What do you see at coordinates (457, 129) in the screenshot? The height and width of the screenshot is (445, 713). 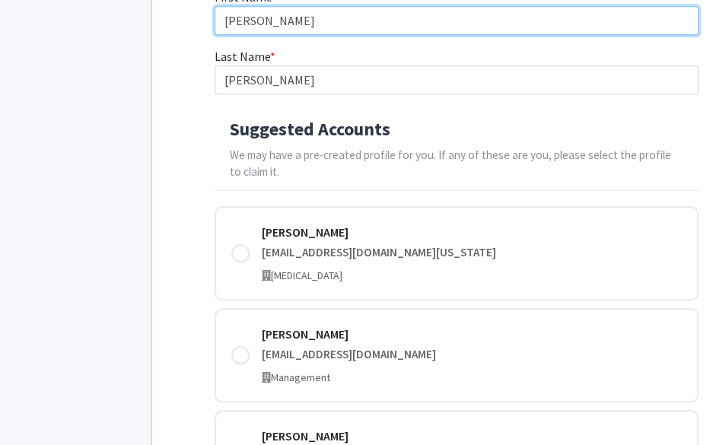 I see `h4: Suggested Accounts` at bounding box center [457, 129].